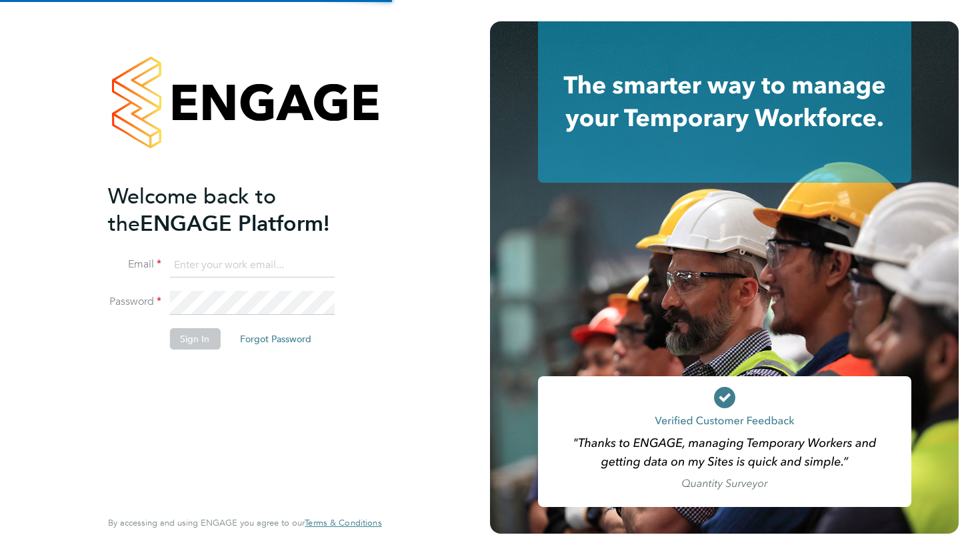 The height and width of the screenshot is (555, 980). I want to click on input: Enter your work email..., so click(251, 265).